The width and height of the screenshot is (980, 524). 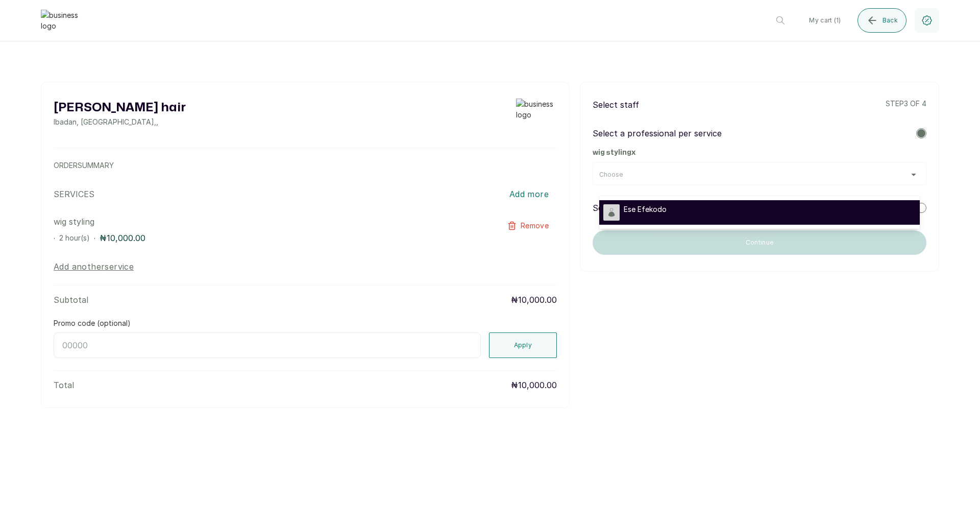 What do you see at coordinates (611, 175) in the screenshot?
I see `span: Choose` at bounding box center [611, 175].